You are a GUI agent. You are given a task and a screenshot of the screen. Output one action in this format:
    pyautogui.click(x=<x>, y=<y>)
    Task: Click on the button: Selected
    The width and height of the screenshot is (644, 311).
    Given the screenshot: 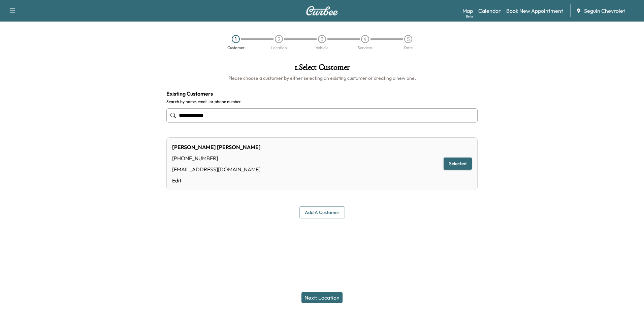 What is the action you would take?
    pyautogui.click(x=458, y=164)
    